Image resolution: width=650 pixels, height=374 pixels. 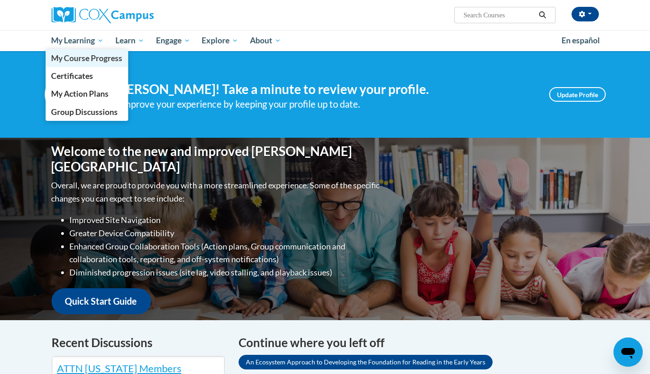 I want to click on a: Group Discussions, so click(x=87, y=112).